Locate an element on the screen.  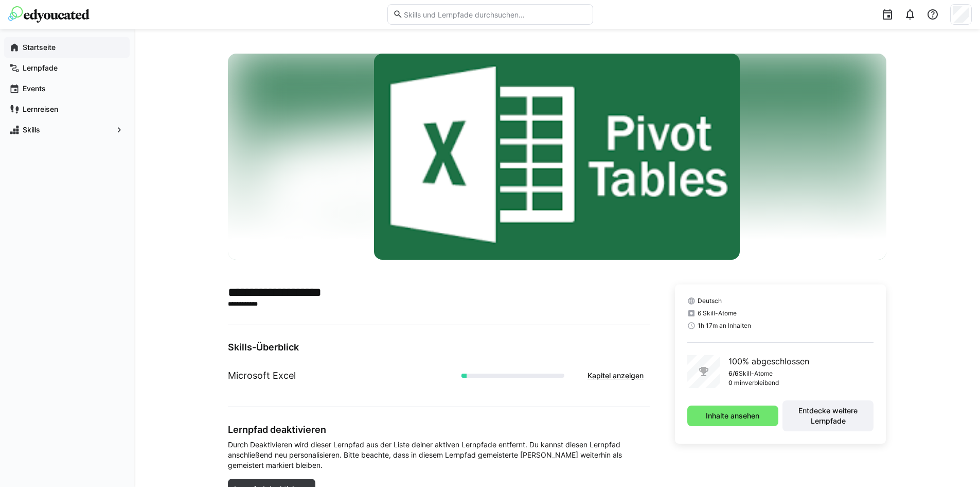
span: Entdecke weitere Lernpfade is located at coordinates (828, 415).